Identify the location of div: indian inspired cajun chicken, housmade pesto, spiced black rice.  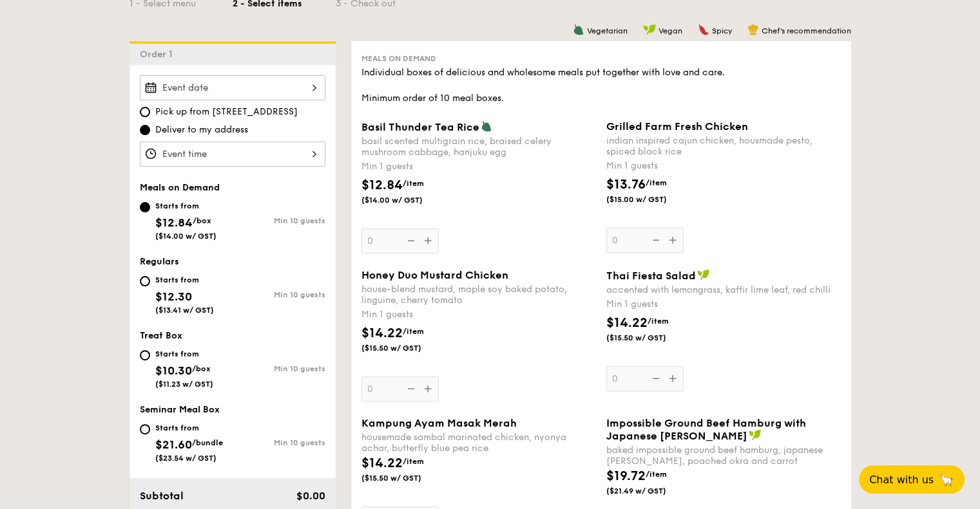
(723, 146).